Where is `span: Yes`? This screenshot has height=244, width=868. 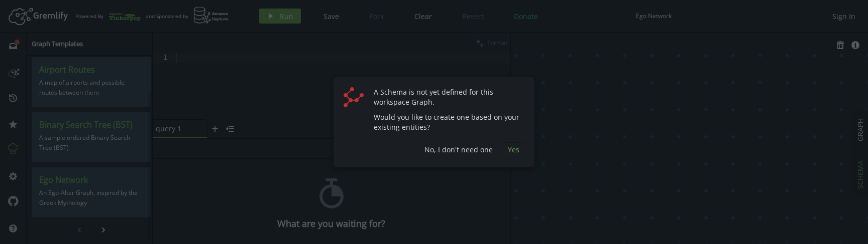
span: Yes is located at coordinates (514, 149).